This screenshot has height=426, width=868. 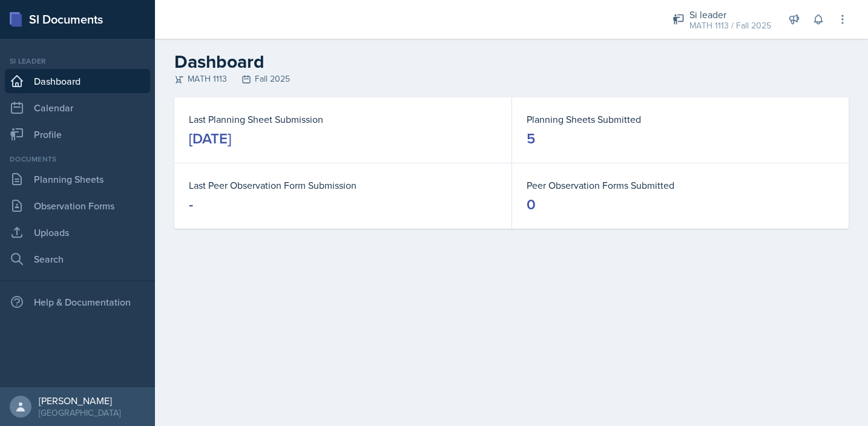 What do you see at coordinates (531, 139) in the screenshot?
I see `div: 5` at bounding box center [531, 139].